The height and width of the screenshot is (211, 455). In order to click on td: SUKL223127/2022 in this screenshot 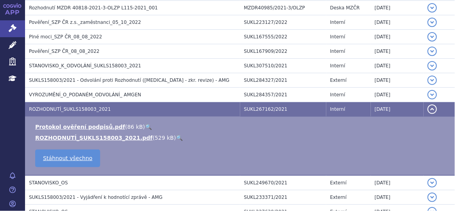, I will do `click(283, 22)`.